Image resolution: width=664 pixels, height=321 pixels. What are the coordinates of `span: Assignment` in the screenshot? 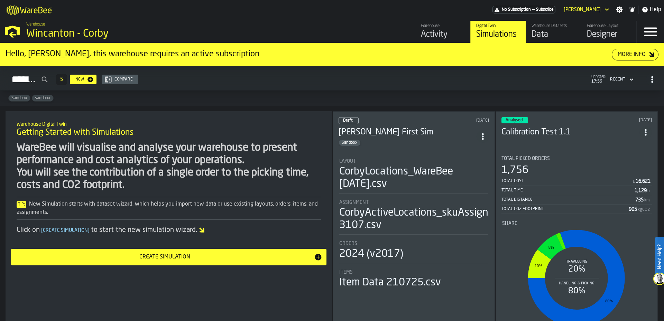 It's located at (354, 203).